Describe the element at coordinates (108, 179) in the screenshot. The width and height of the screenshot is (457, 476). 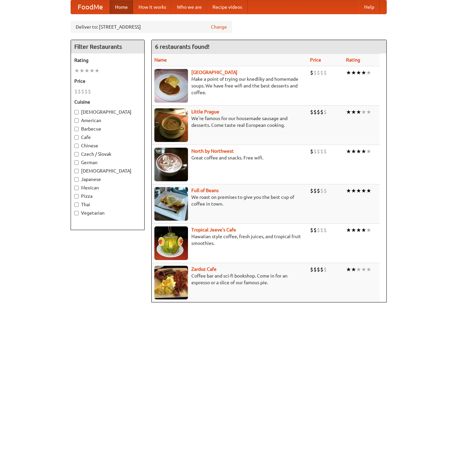
I see `label: Japanese` at that location.